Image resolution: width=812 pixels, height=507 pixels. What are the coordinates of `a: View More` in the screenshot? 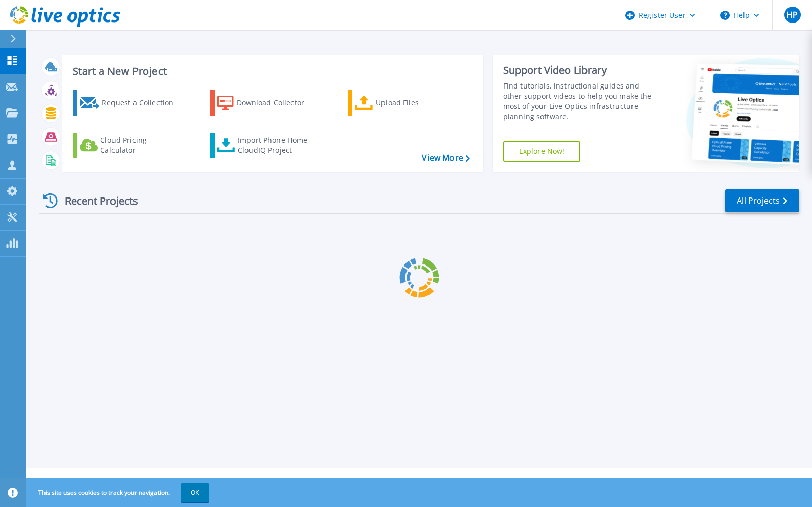 It's located at (445, 157).